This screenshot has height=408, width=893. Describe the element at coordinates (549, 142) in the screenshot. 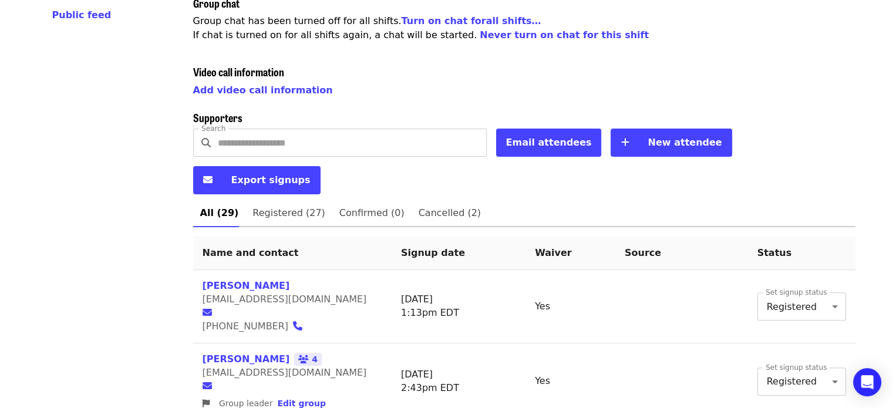

I see `span: Email attendees` at that location.